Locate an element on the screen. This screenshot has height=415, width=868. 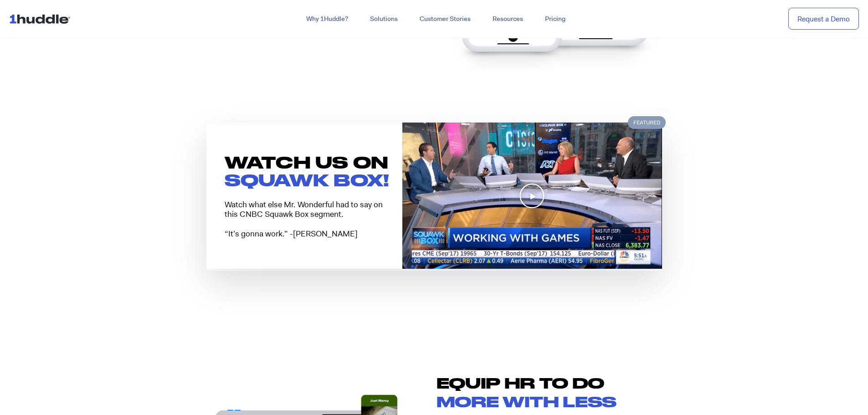
a: Customer Stories is located at coordinates (445, 19).